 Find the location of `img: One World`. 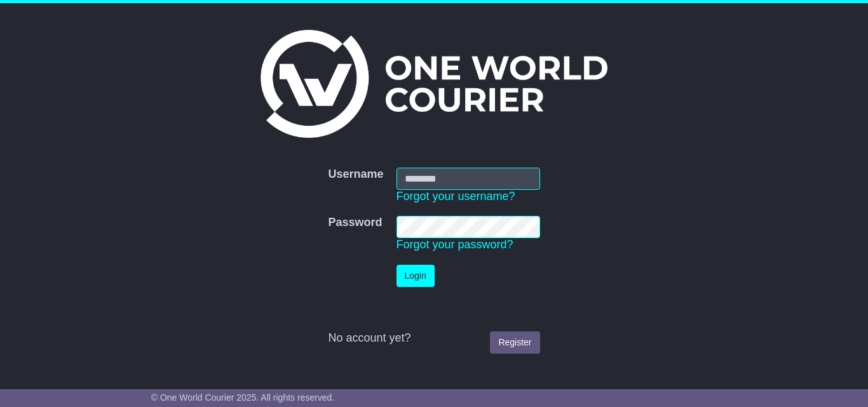

img: One World is located at coordinates (434, 83).